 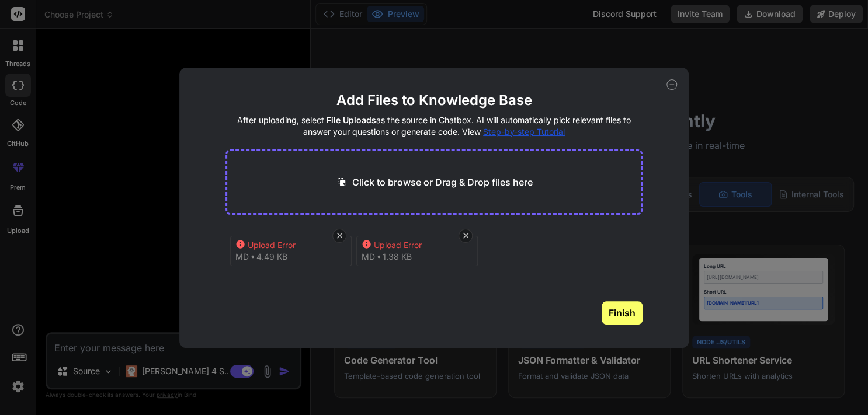 What do you see at coordinates (622, 313) in the screenshot?
I see `button: Finish` at bounding box center [622, 313].